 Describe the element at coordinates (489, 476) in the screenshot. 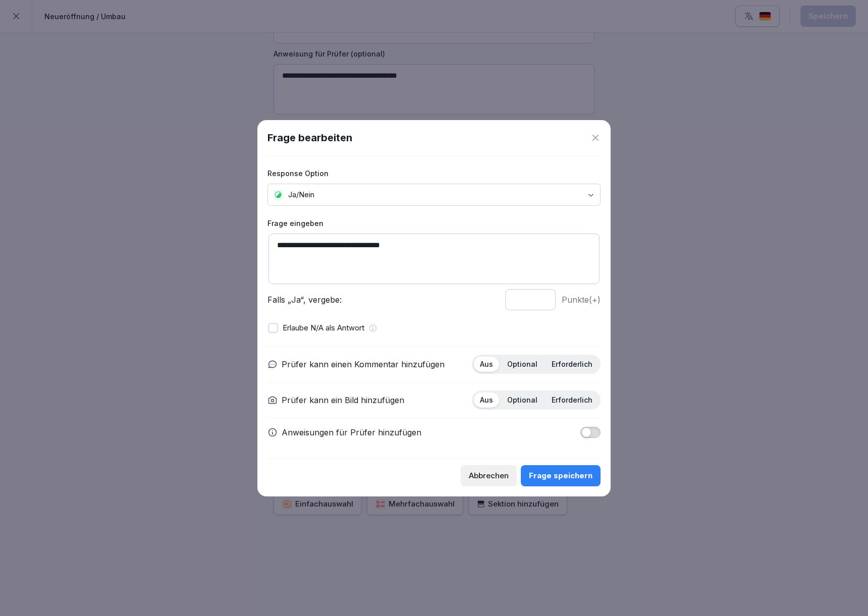

I see `div: Abbrechen` at that location.